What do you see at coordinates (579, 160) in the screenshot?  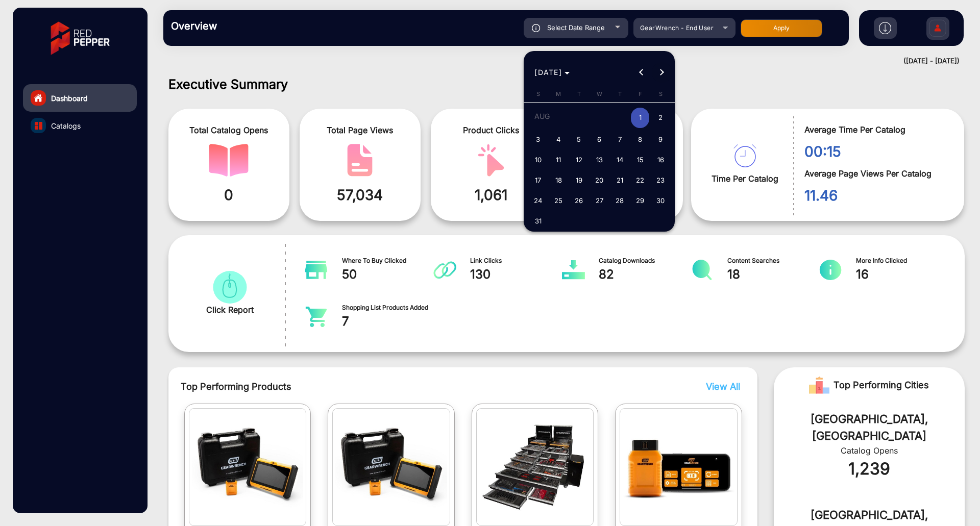 I see `span: 12` at bounding box center [579, 160].